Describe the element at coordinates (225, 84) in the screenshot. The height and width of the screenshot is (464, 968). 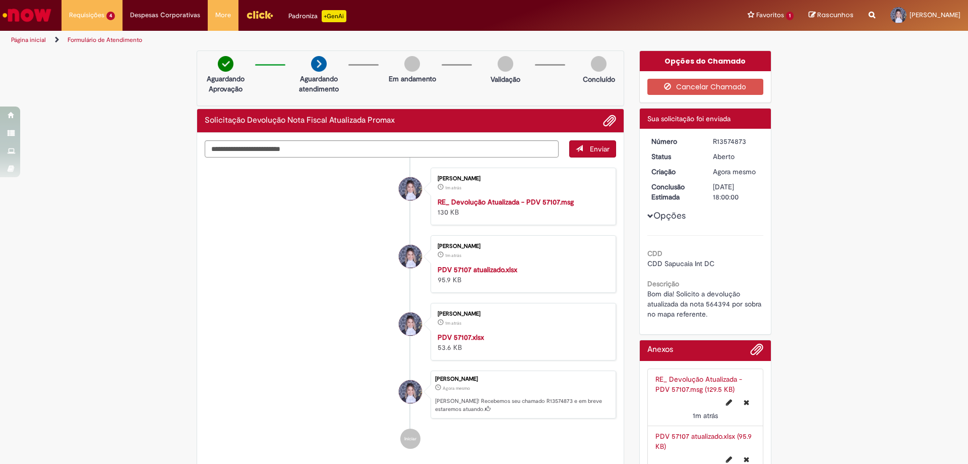
I see `p: Aguardando Aprovação` at that location.